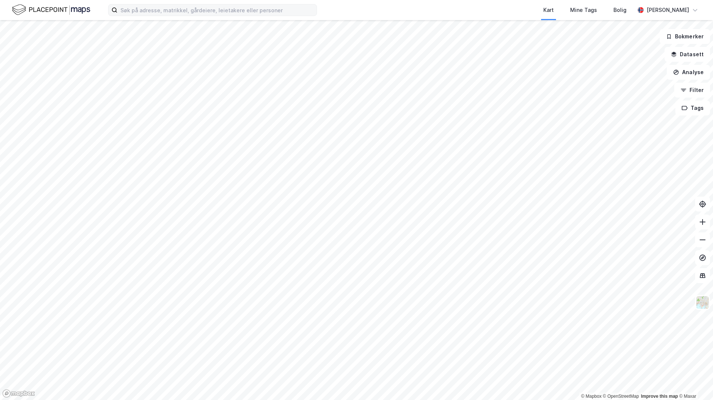 Image resolution: width=713 pixels, height=400 pixels. Describe the element at coordinates (19, 394) in the screenshot. I see `a: Mapbox homepage` at that location.